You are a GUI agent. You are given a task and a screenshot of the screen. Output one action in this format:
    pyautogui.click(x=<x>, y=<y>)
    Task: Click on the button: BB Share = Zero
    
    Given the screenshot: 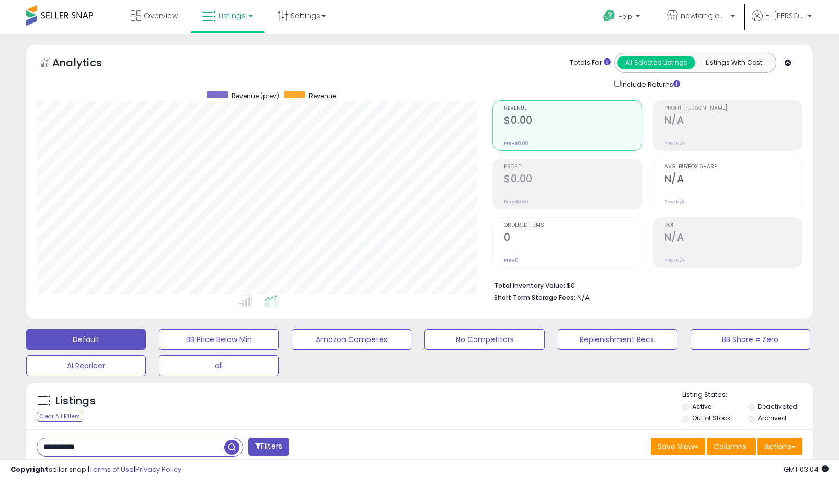 What is the action you would take?
    pyautogui.click(x=750, y=340)
    